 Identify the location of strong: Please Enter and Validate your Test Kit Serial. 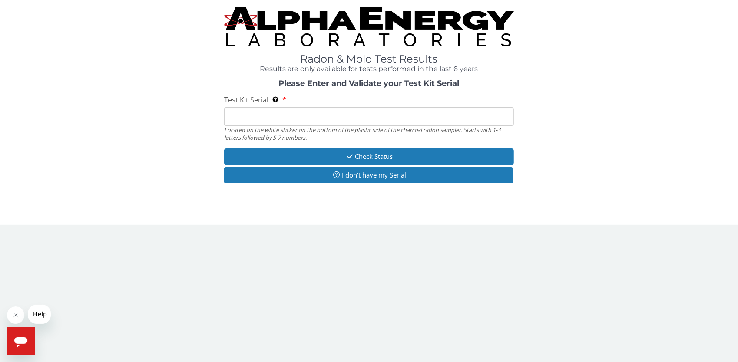
(369, 83).